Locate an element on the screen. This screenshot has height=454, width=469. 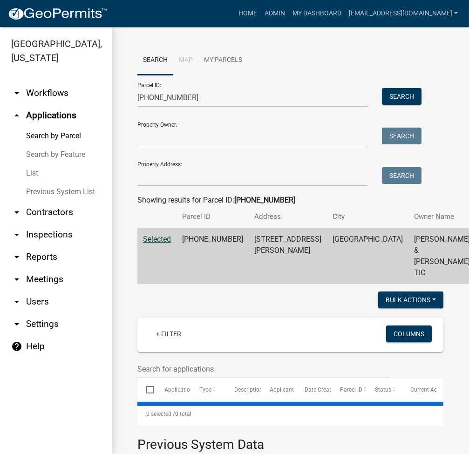
div: 0 total is located at coordinates (290, 414).